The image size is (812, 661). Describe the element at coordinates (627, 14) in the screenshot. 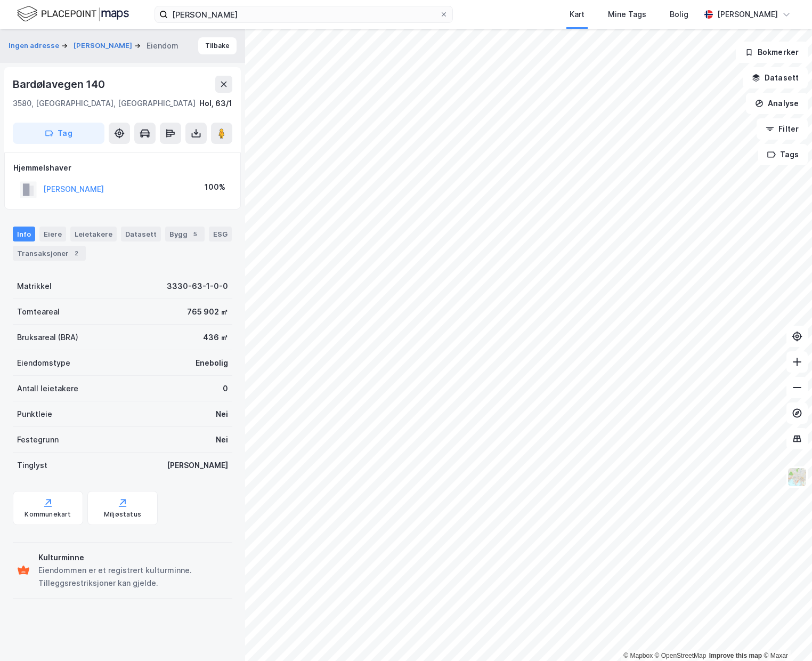

I see `div: Mine Tags` at that location.